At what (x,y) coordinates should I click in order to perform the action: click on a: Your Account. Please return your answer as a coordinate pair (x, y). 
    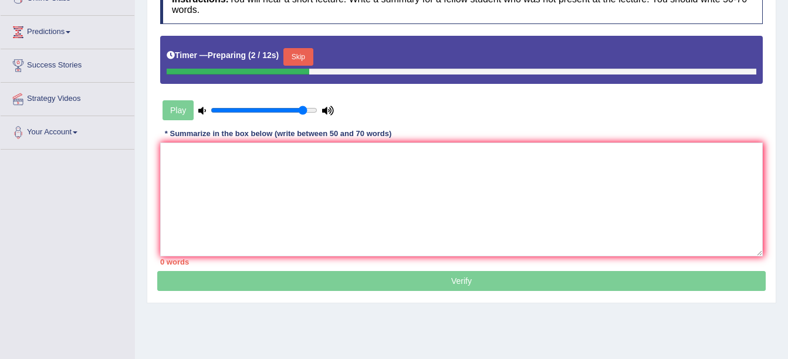
    Looking at the image, I should click on (67, 131).